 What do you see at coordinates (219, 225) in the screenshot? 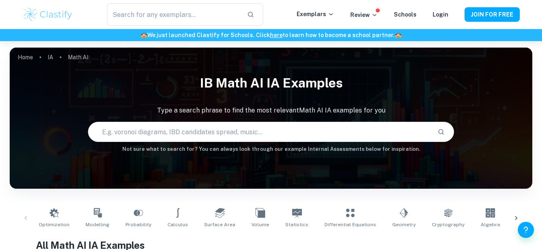
I see `span: Surface Area` at bounding box center [219, 225].